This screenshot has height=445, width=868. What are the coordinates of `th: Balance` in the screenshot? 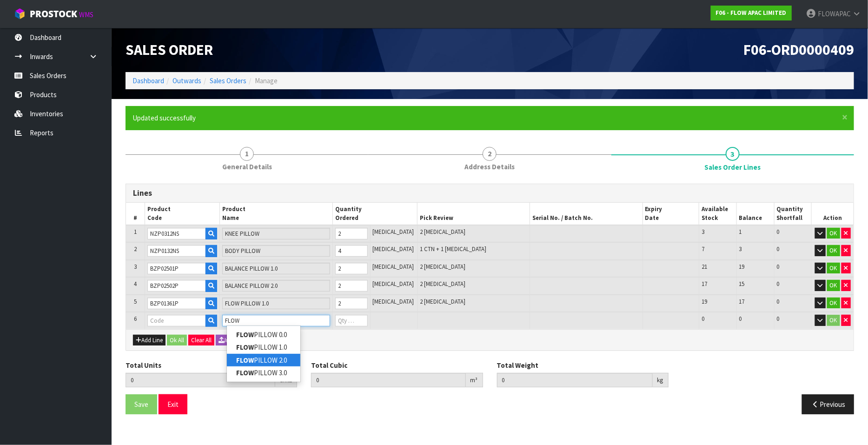 It's located at (755, 214).